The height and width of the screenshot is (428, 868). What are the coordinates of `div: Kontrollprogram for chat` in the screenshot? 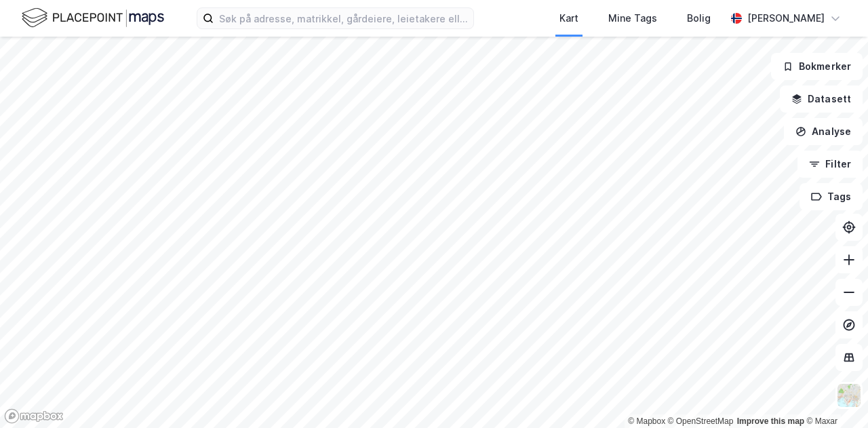 It's located at (835, 395).